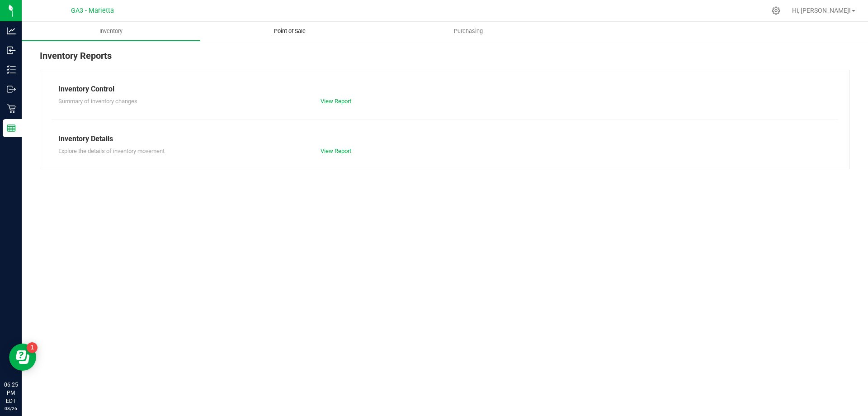 This screenshot has width=868, height=416. I want to click on p: 08/26, so click(11, 408).